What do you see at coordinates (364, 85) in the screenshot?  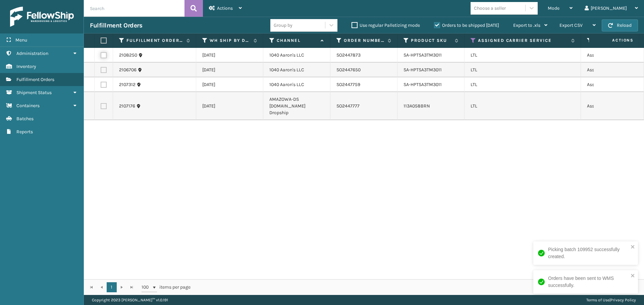 I see `td: SO2447759` at bounding box center [364, 85].